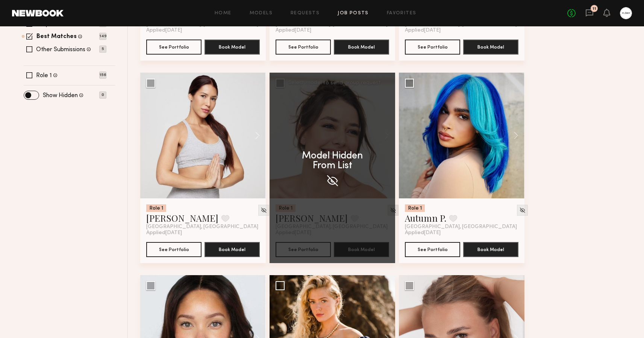 Image resolution: width=644 pixels, height=338 pixels. What do you see at coordinates (261, 13) in the screenshot?
I see `a: Models` at bounding box center [261, 13].